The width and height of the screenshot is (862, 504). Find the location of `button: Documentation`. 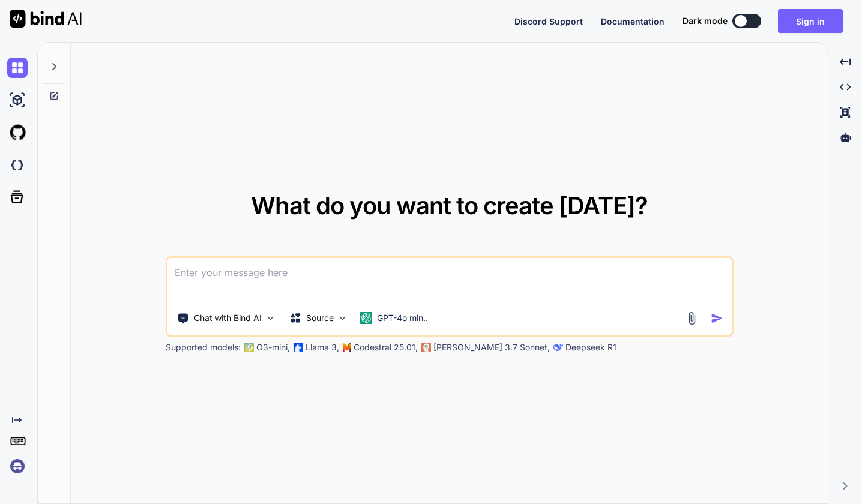

button: Documentation is located at coordinates (632, 21).